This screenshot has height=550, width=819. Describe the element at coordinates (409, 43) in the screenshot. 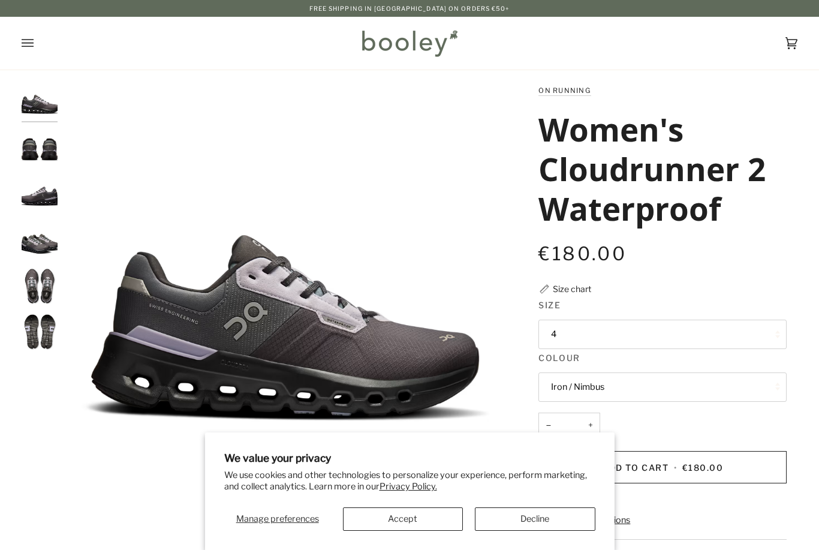

I see `img: Booley` at that location.